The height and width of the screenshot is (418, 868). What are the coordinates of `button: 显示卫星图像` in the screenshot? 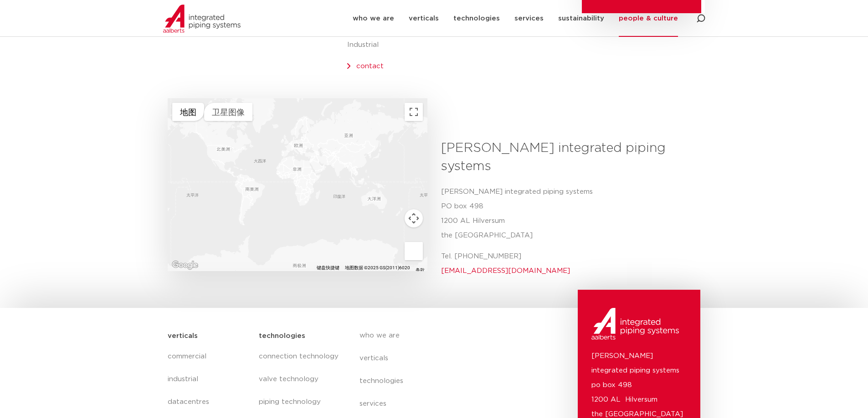 It's located at (228, 112).